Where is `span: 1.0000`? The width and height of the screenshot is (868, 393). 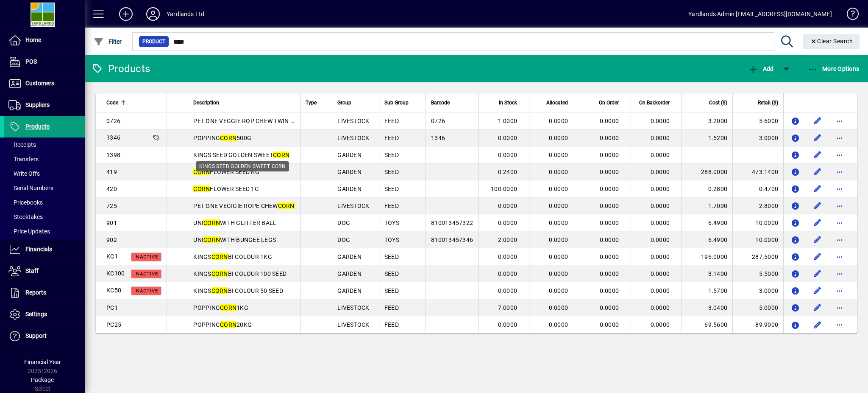 span: 1.0000 is located at coordinates (508, 120).